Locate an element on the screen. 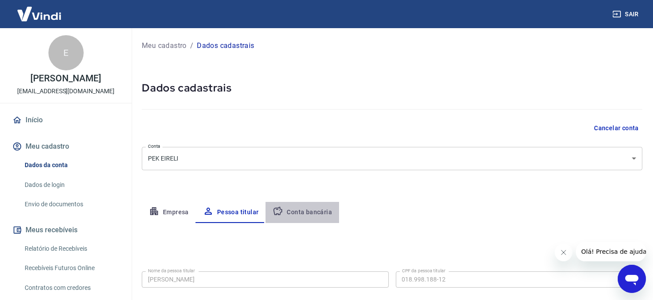 The image size is (653, 300). a: Envio de documentos is located at coordinates (71, 204).